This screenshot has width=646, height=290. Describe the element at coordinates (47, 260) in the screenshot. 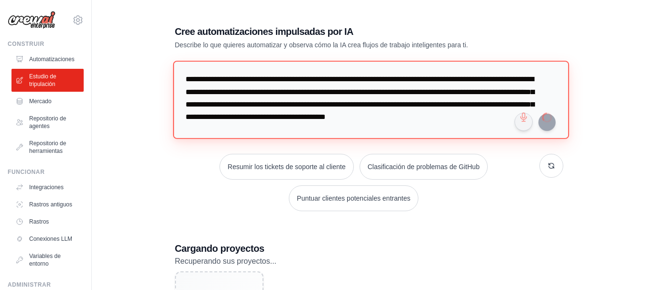

I see `a: Variables de entorno` at that location.